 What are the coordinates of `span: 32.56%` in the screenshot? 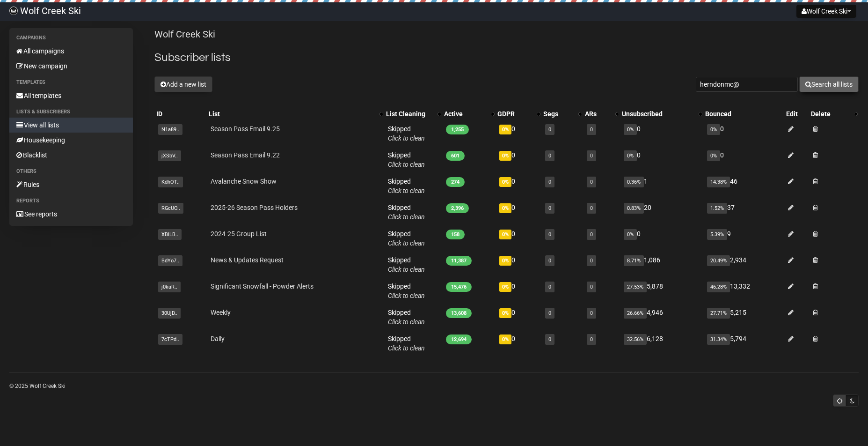 It's located at (635, 339).